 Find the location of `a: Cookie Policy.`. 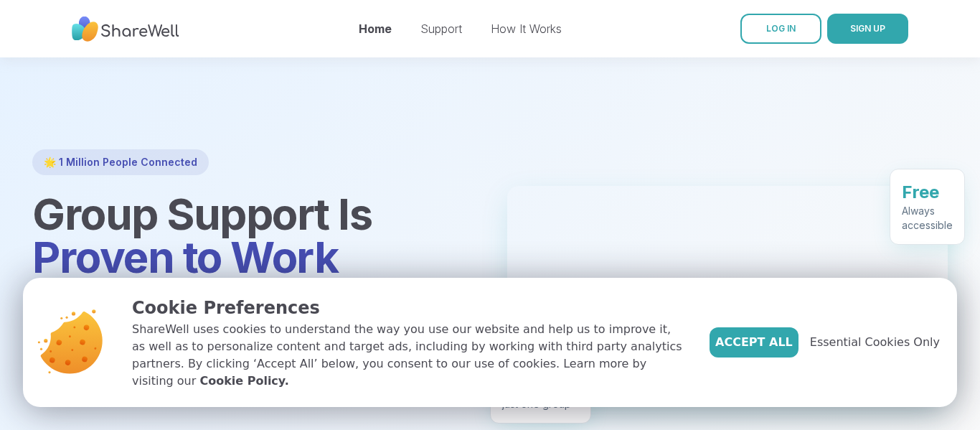

a: Cookie Policy. is located at coordinates (244, 381).